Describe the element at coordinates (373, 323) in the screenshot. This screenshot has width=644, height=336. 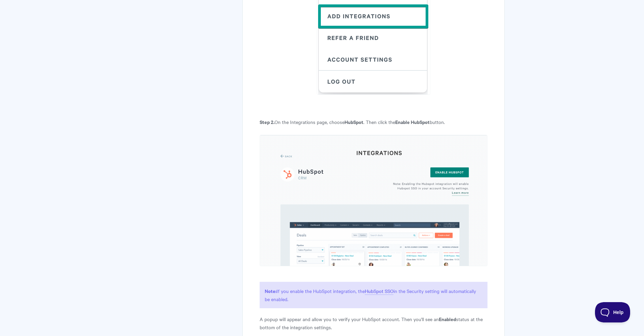
I see `p: A popup will appear and allow you to verify your HubSpot account. Then you'll see an status at th...` at that location.